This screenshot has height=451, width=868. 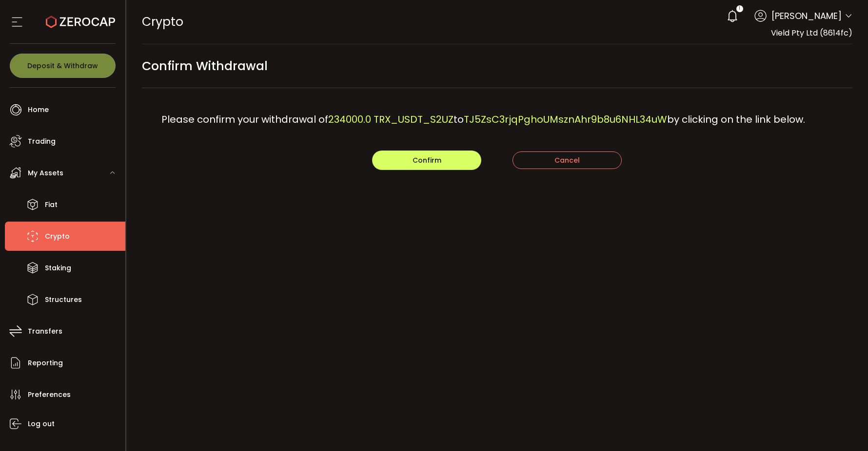 I want to click on span: My Assets, so click(x=46, y=173).